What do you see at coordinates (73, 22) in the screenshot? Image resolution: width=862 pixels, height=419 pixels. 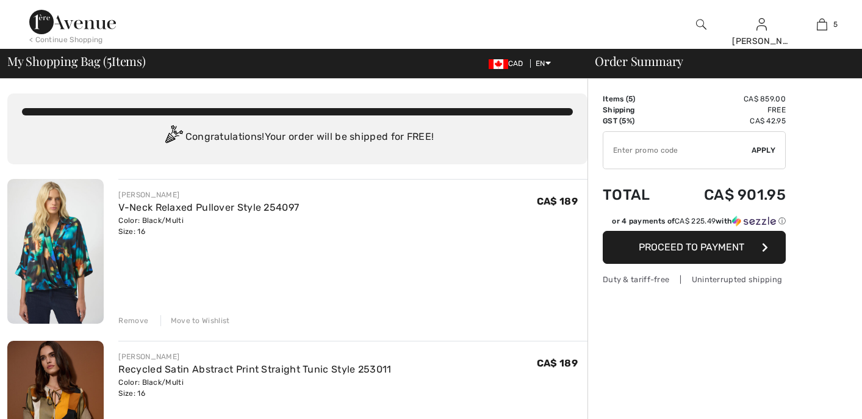 I see `img: 1ère Avenue` at bounding box center [73, 22].